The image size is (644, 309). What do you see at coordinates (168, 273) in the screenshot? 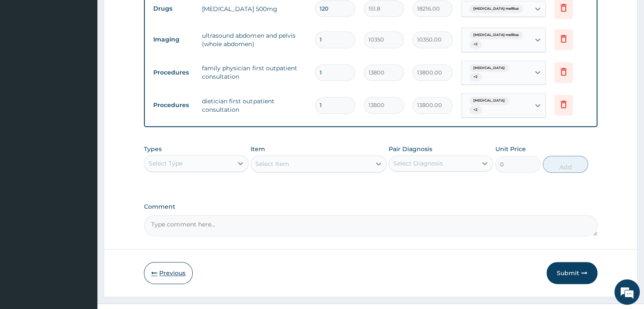
I see `button: Previous` at bounding box center [168, 273].